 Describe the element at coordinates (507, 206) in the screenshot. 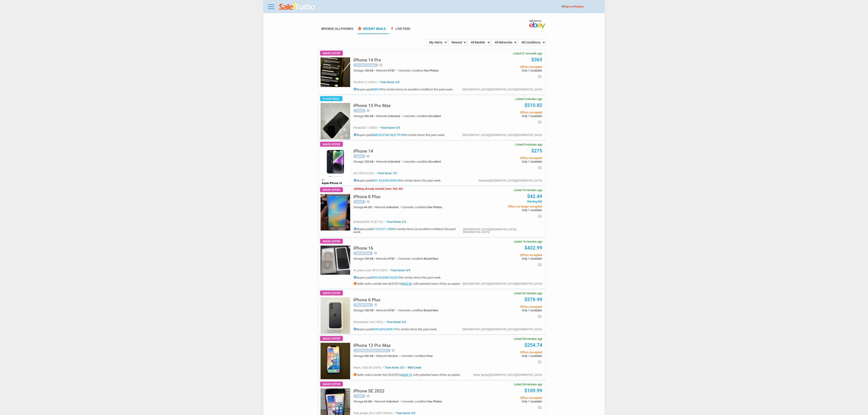

I see `span: Offers no longer accepted` at that location.